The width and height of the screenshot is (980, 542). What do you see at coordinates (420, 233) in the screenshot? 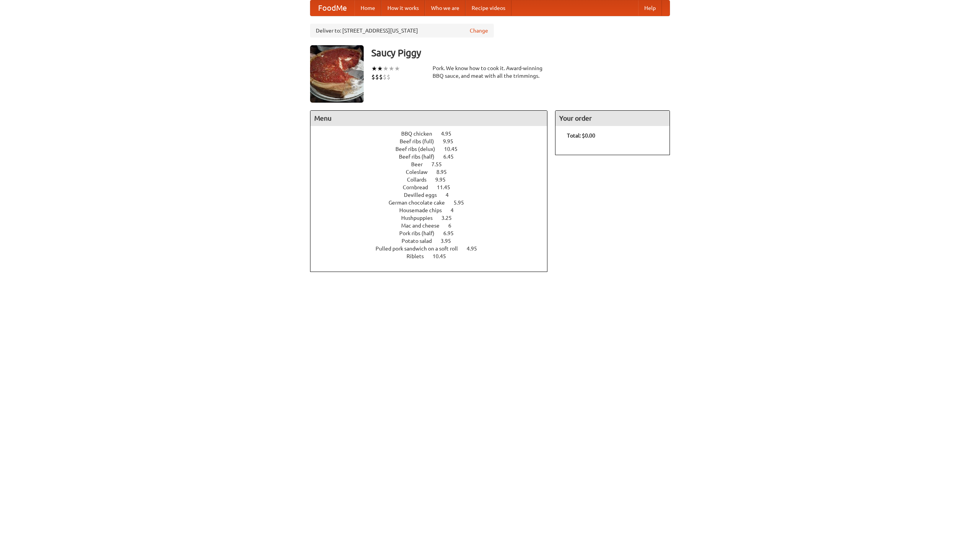
I see `span: Pork ribs (half)` at bounding box center [420, 233].